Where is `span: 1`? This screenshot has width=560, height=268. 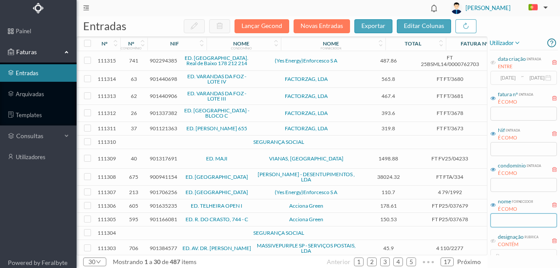 span: 1 is located at coordinates (146, 261).